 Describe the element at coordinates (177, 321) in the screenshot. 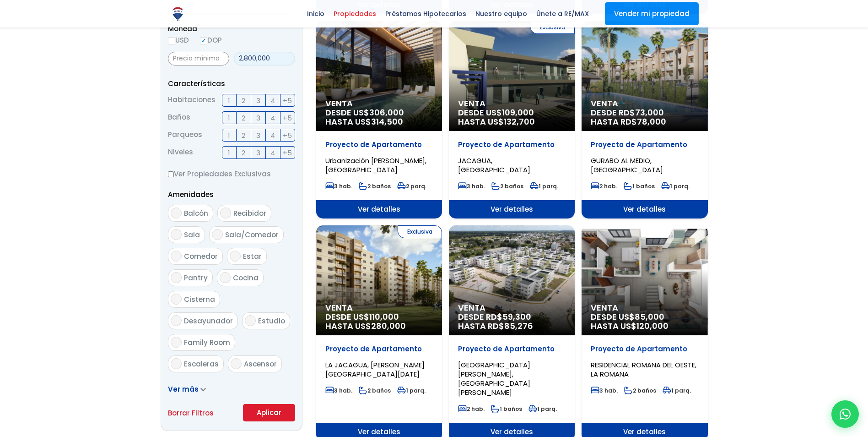

I see `input: Desayunador` at that location.